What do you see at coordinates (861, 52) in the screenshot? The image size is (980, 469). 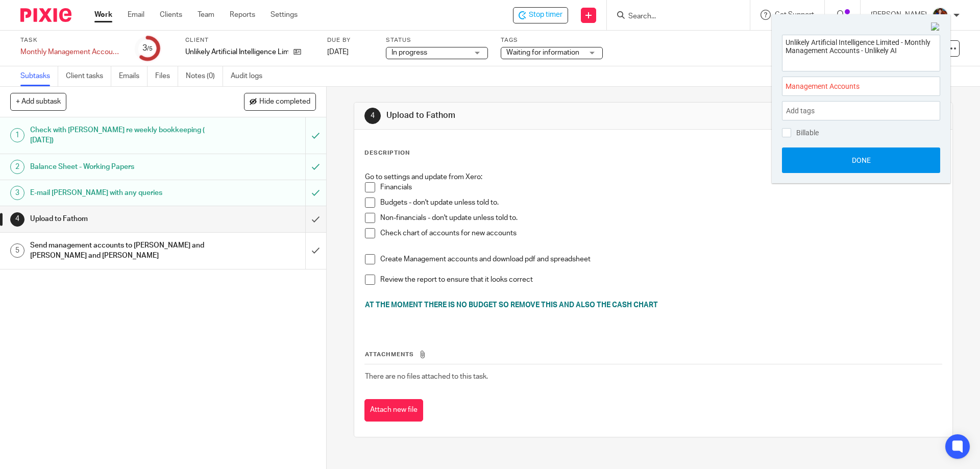 I see `textarea: Unlikely Artificial Intelligence Limited - Monthly Management Accounts - Unlikely AI` at bounding box center [861, 52].